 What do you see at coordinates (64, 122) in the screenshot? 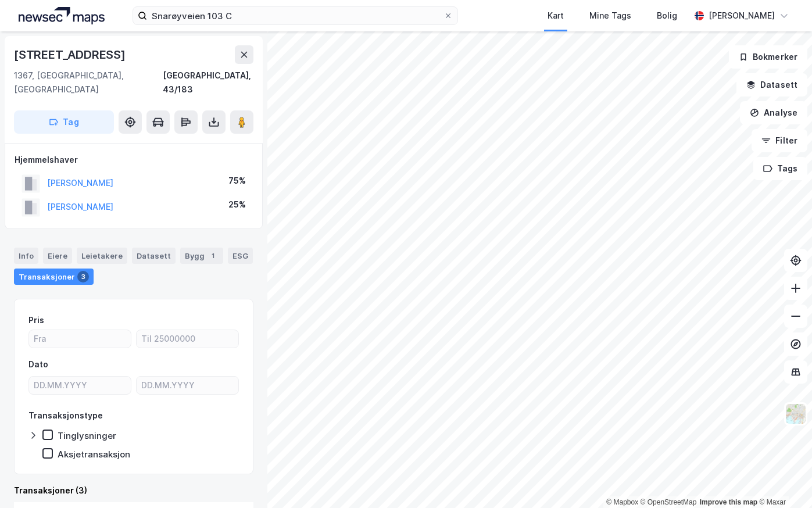
I see `button: Tag` at bounding box center [64, 122].